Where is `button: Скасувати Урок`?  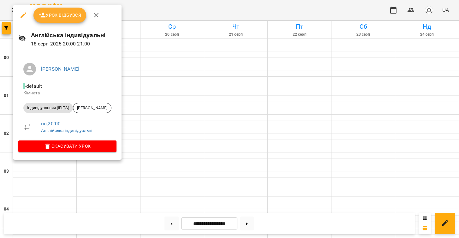 button: Скасувати Урок is located at coordinates (67, 146).